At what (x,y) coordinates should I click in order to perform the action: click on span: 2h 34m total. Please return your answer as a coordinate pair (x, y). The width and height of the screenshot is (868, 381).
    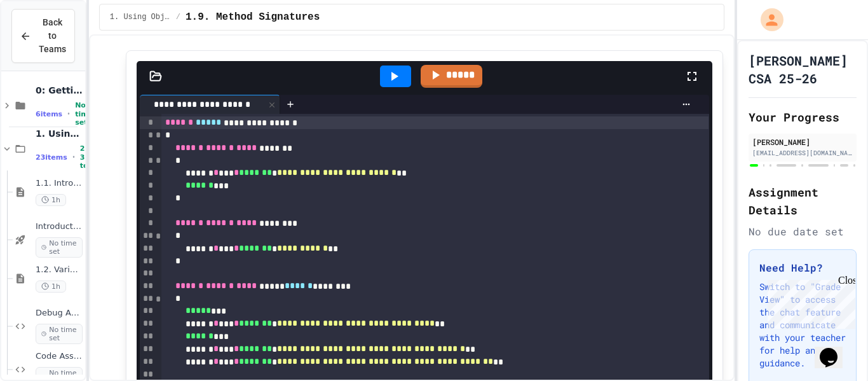
    Looking at the image, I should click on (89, 157).